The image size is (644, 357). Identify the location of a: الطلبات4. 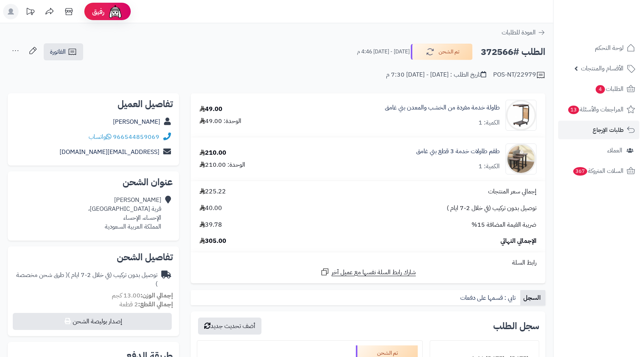
(598, 89).